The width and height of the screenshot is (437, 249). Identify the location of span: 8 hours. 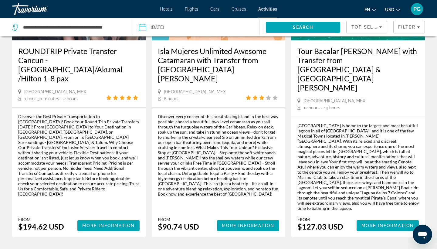
(171, 99).